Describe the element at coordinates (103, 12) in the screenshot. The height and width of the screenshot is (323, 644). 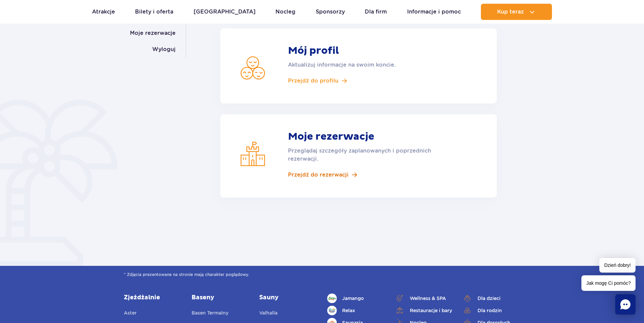
I see `a: Atrakcje` at that location.